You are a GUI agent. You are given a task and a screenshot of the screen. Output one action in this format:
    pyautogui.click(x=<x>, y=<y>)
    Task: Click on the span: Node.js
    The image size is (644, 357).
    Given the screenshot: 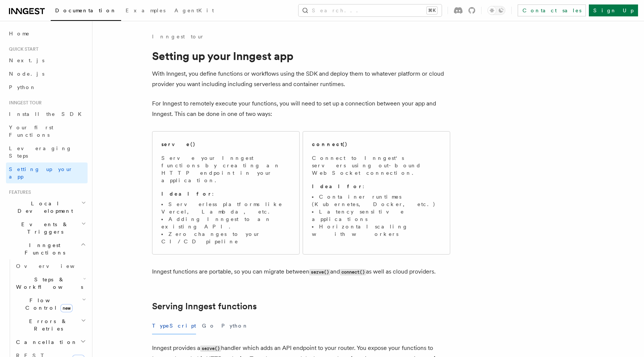 What is the action you would take?
    pyautogui.click(x=26, y=74)
    